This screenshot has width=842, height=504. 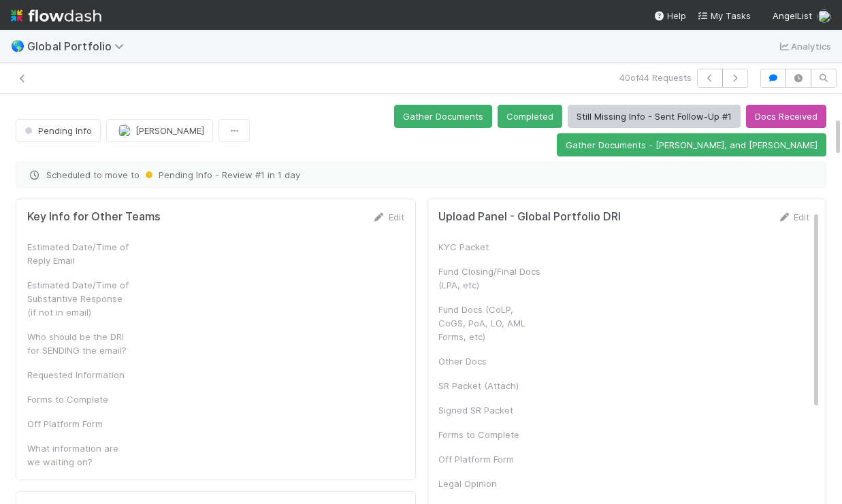 What do you see at coordinates (78, 344) in the screenshot?
I see `div: Who should be the DRI for SENDING the email?` at bounding box center [78, 344].